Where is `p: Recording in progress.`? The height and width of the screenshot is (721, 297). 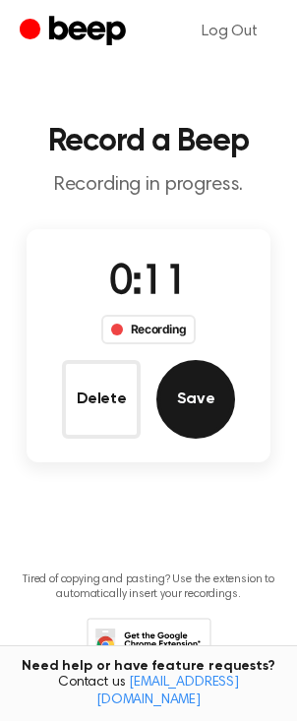
p: Recording in progress. is located at coordinates (148, 185).